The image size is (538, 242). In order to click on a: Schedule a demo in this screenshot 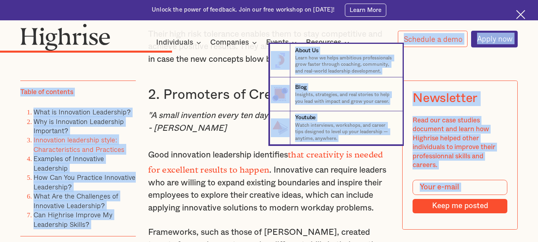, I will do `click(433, 39)`.